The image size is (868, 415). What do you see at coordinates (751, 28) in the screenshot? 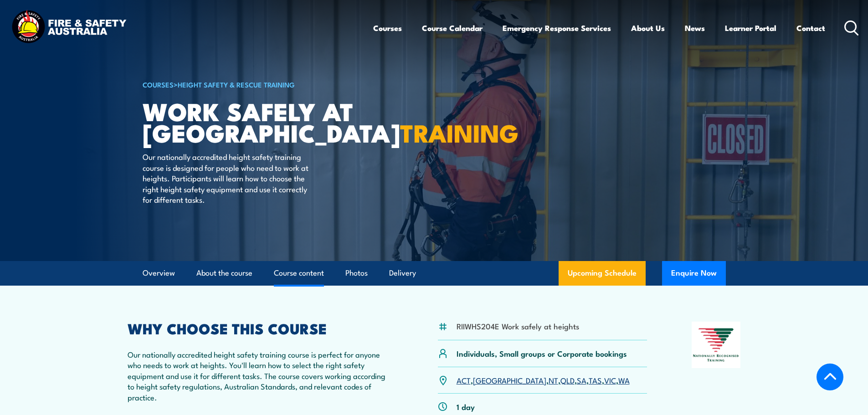
I see `a: Learner Portal` at bounding box center [751, 28].